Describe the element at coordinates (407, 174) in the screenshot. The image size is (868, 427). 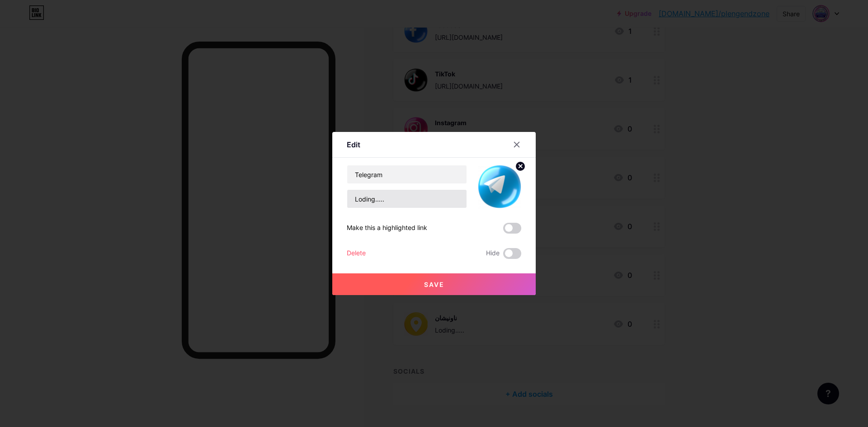
I see `input: Title` at that location.